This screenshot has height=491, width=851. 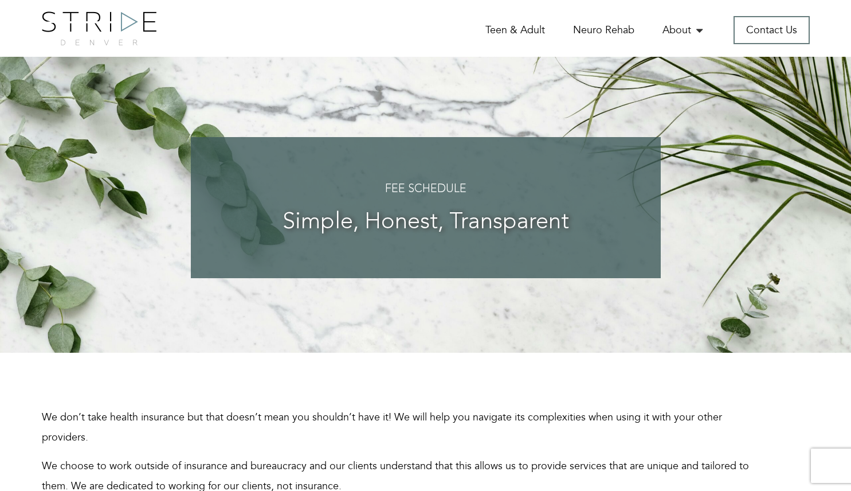 I want to click on h3: Simple, Honest, Transparent, so click(x=426, y=222).